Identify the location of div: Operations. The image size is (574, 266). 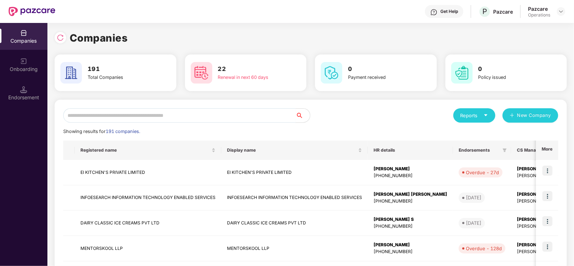
(539, 15).